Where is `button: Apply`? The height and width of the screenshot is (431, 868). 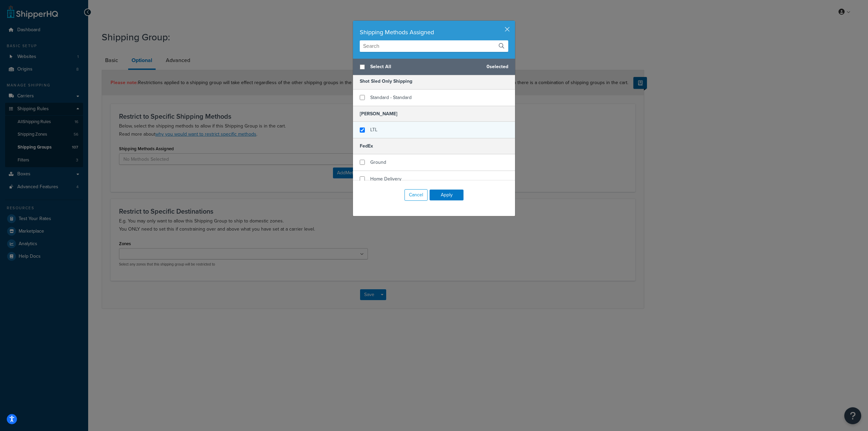
button: Apply is located at coordinates (447, 195).